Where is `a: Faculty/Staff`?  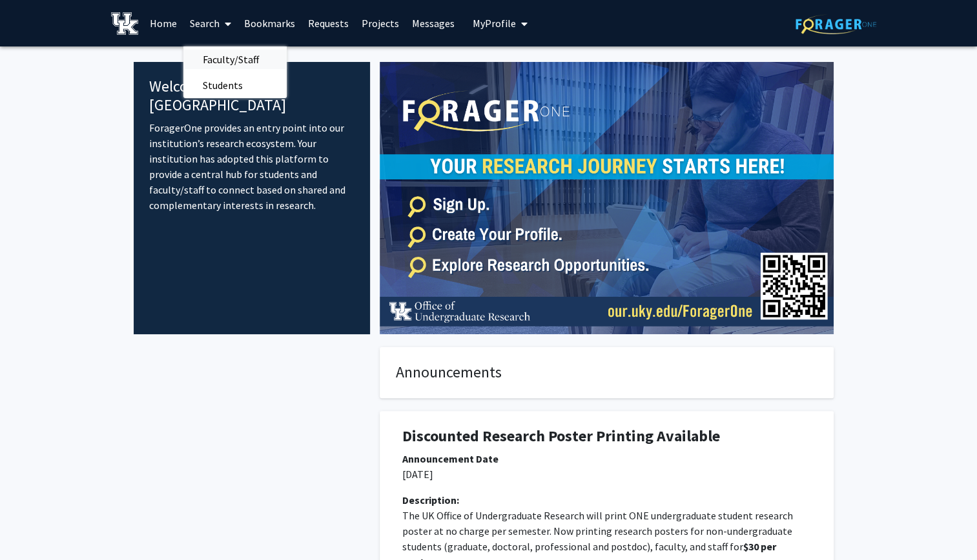
a: Faculty/Staff is located at coordinates (235, 60).